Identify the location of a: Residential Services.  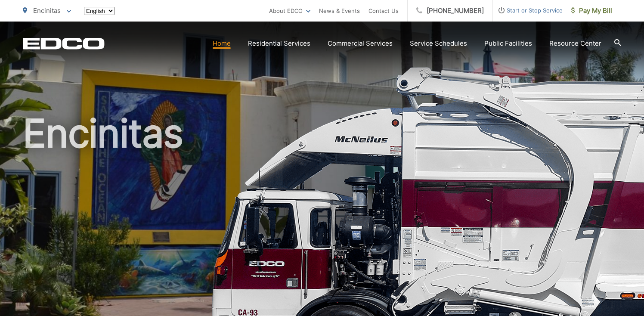
(279, 44).